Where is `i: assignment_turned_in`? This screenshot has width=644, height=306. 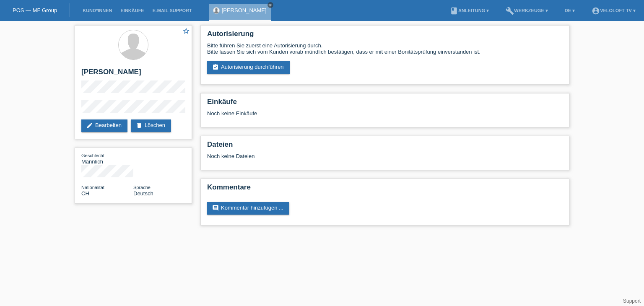
i: assignment_turned_in is located at coordinates (215, 67).